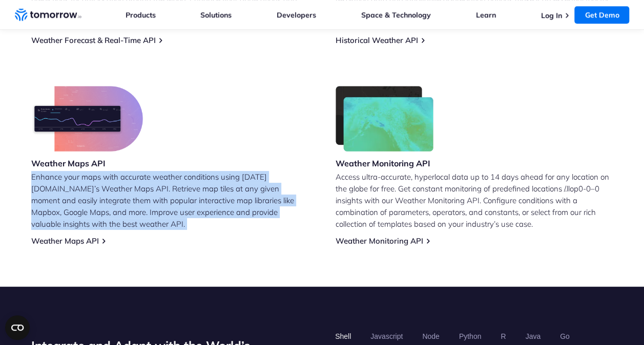 This screenshot has width=644, height=345. I want to click on button: Go, so click(564, 336).